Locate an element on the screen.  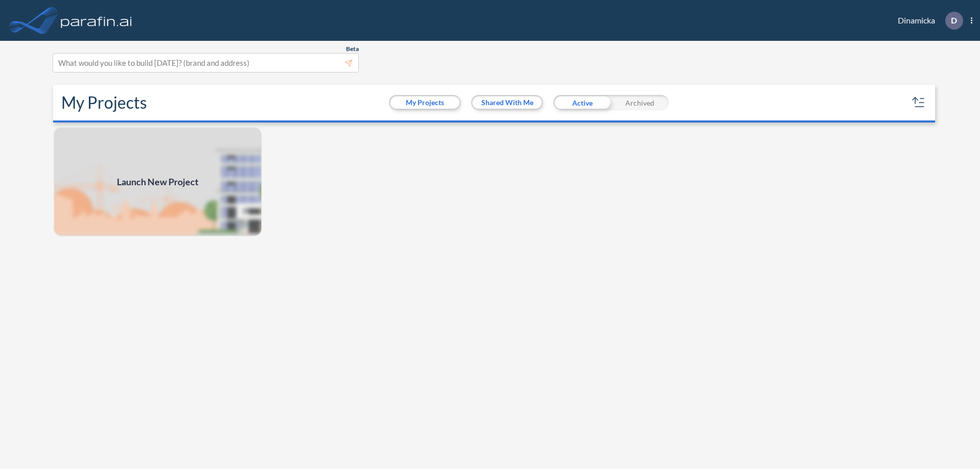
div: Dinamicka is located at coordinates (927, 20).